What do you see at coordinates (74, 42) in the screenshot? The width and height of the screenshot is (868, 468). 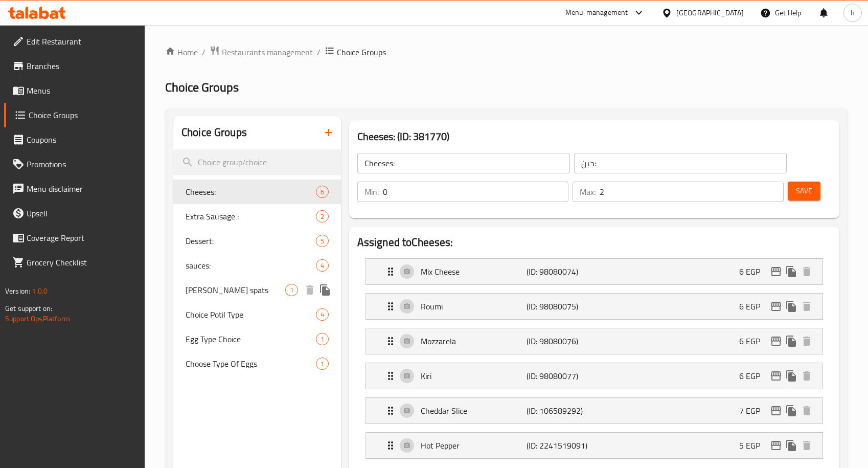 I see `a: Edit Restaurant` at bounding box center [74, 42].